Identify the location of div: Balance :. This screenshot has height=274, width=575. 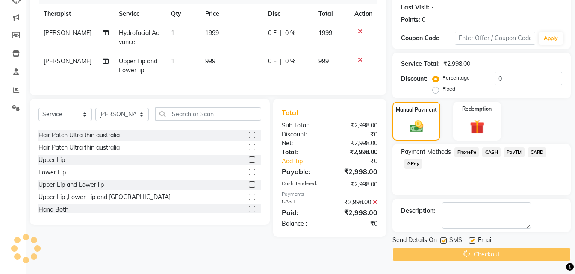
(302, 224).